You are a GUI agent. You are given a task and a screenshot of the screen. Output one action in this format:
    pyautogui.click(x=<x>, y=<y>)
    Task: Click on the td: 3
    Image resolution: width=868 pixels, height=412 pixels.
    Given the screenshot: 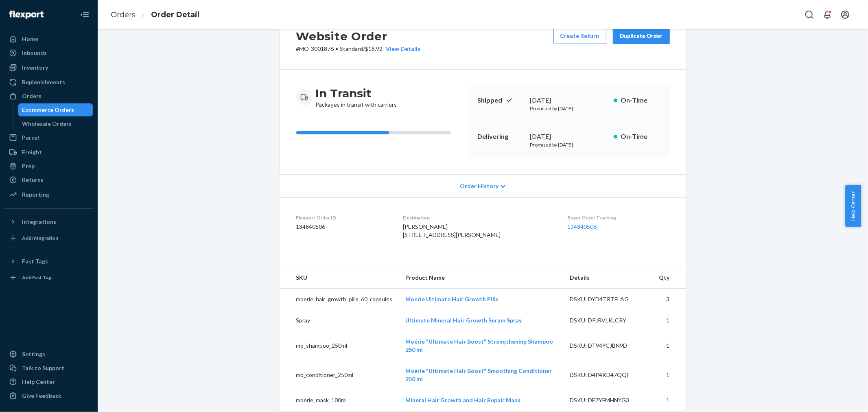 What is the action you would take?
    pyautogui.click(x=670, y=299)
    